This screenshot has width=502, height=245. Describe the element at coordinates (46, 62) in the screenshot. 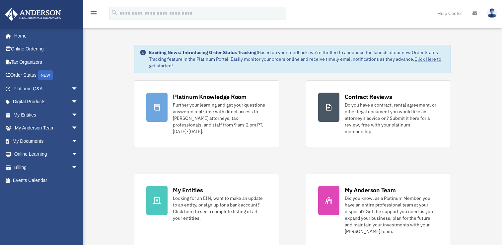

I see `a: Tax Organizers` at that location.